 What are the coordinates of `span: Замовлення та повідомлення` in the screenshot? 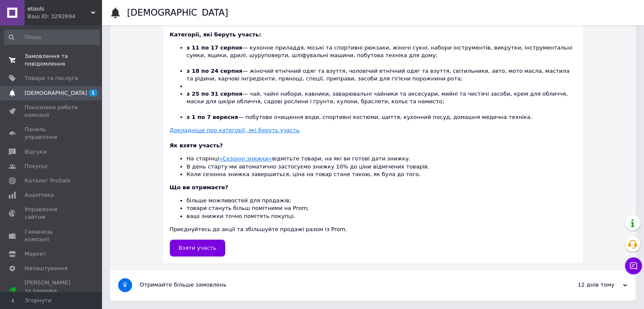 It's located at (51, 61).